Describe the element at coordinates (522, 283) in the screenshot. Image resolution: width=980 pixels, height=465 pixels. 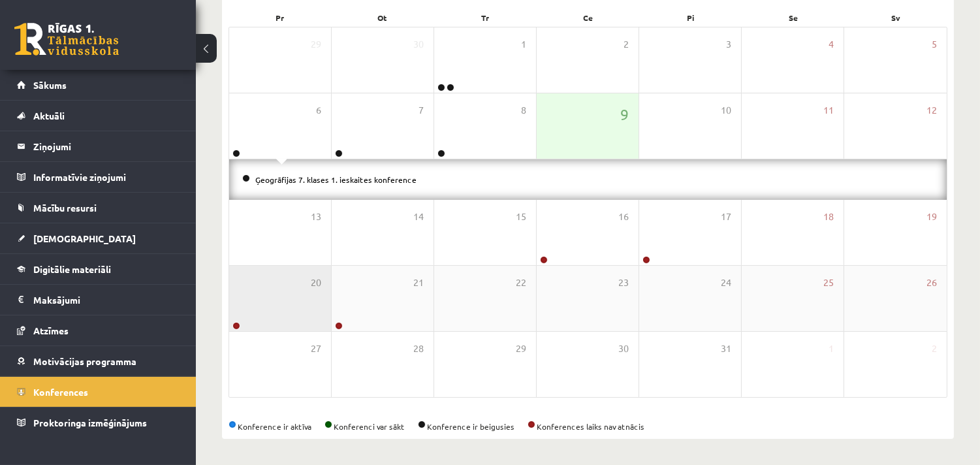
I see `span: 22` at that location.